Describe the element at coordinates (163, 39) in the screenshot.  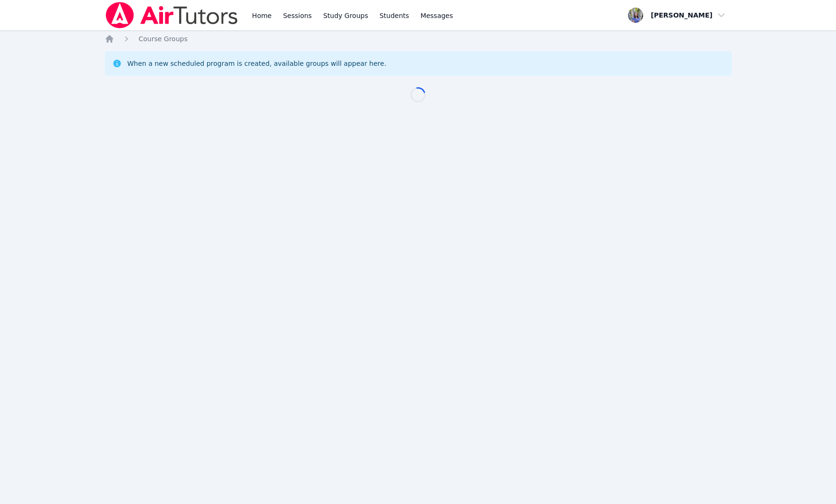
I see `span: Course Groups` at that location.